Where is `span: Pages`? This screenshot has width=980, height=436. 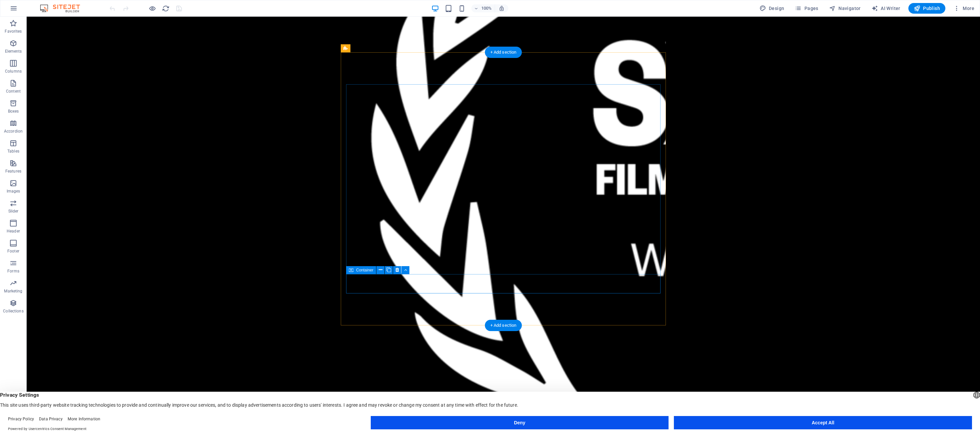 span: Pages is located at coordinates (807, 9).